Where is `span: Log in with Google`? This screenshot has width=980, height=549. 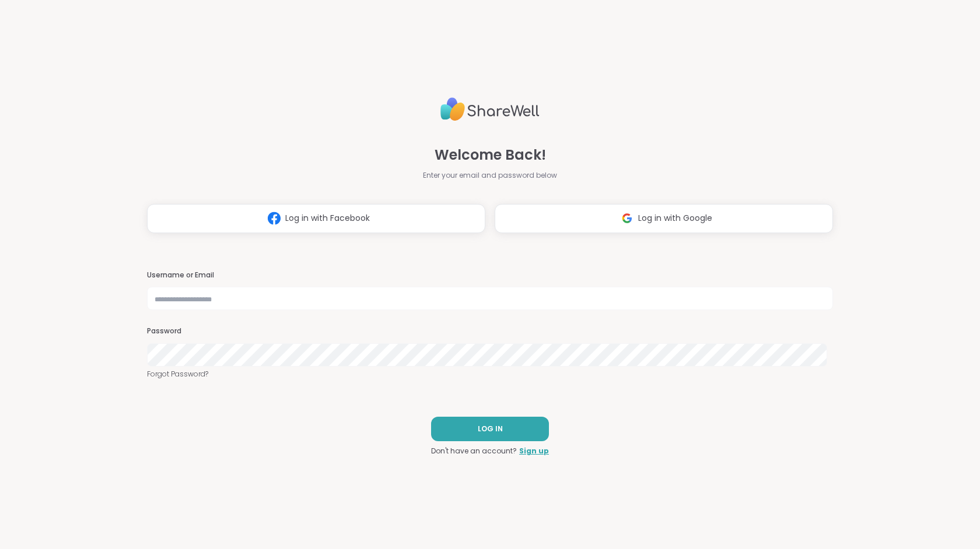
span: Log in with Google is located at coordinates (675, 218).